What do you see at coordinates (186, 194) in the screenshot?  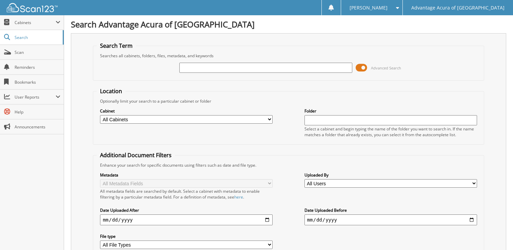 I see `div: All metadata fields are searched by default. Select a cabinet with metadata to enable filtering b...` at bounding box center [186, 194].